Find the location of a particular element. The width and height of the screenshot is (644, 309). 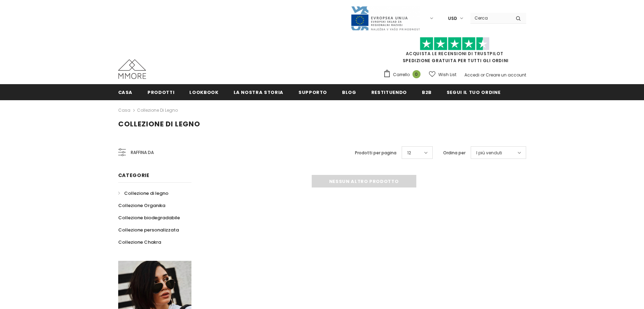

span: Collezione Chakra is located at coordinates (139, 242).